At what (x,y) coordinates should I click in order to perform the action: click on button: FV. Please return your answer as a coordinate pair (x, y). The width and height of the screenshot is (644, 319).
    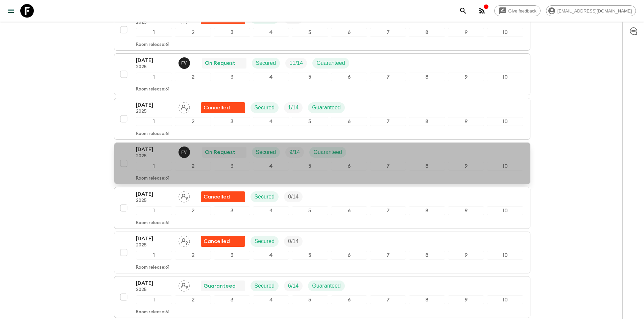
    Looking at the image, I should click on (185, 152).